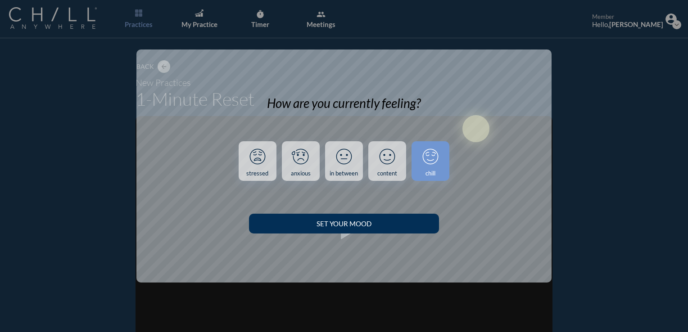 Image resolution: width=688 pixels, height=332 pixels. What do you see at coordinates (344, 104) in the screenshot?
I see `div: How are you currently feeling?` at bounding box center [344, 104].